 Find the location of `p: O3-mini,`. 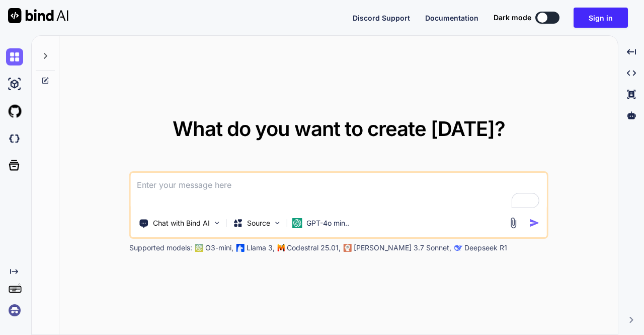

p: O3-mini, is located at coordinates (219, 248).